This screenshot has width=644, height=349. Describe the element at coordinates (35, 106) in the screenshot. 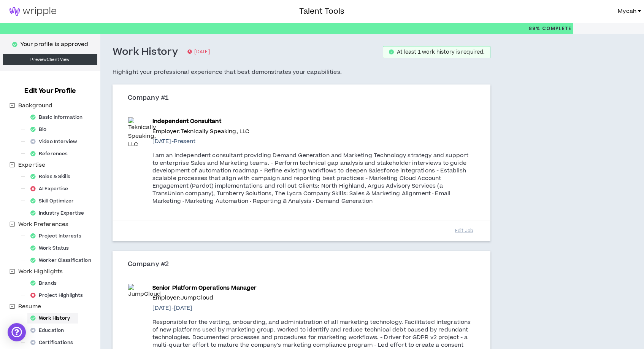

I see `span: Background` at that location.